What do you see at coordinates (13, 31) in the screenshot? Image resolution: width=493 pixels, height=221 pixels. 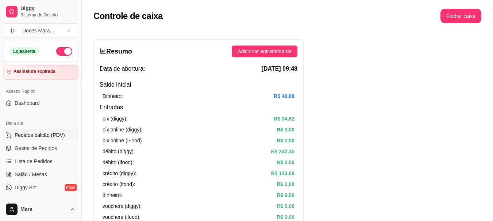 I see `span: D` at bounding box center [13, 31].